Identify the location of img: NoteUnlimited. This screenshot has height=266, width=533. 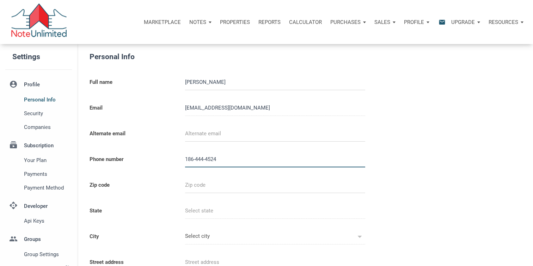
(39, 22).